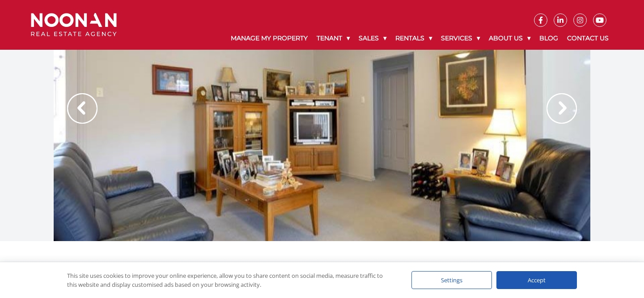 Image resolution: width=644 pixels, height=298 pixels. I want to click on a: Sales, so click(372, 38).